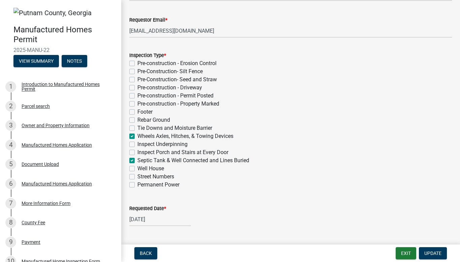 This screenshot has width=460, height=262. I want to click on div: Payment, so click(31, 242).